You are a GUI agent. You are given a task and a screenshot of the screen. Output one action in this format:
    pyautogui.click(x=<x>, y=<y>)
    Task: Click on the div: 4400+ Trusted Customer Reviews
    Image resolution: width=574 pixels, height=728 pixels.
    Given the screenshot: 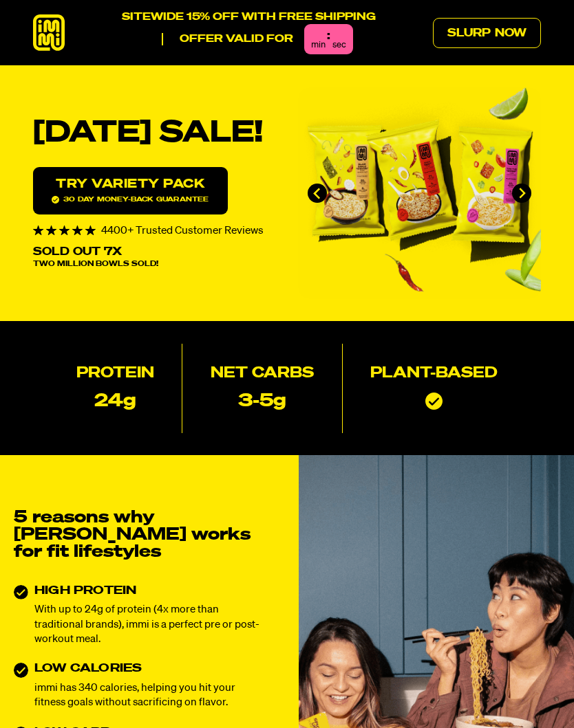 What is the action you would take?
    pyautogui.click(x=154, y=231)
    